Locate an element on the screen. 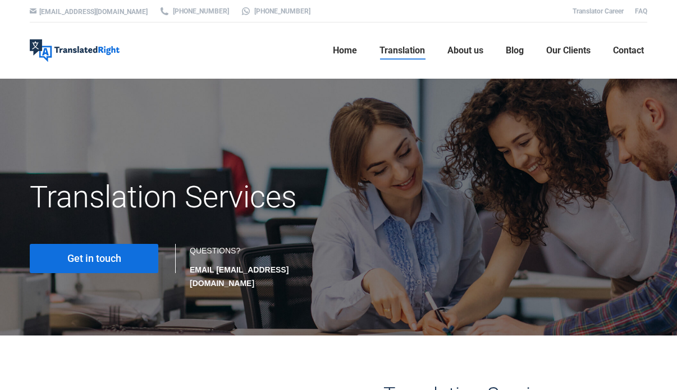  span: Contact is located at coordinates (628, 51).